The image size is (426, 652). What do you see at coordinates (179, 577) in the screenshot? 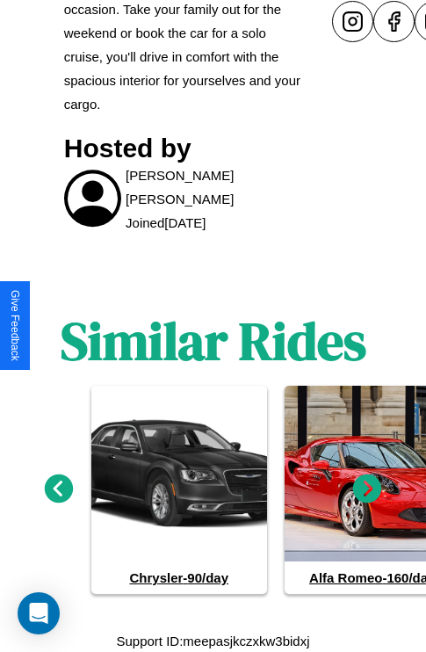
I see `h4: Chrysler - 90 /day` at bounding box center [179, 577].